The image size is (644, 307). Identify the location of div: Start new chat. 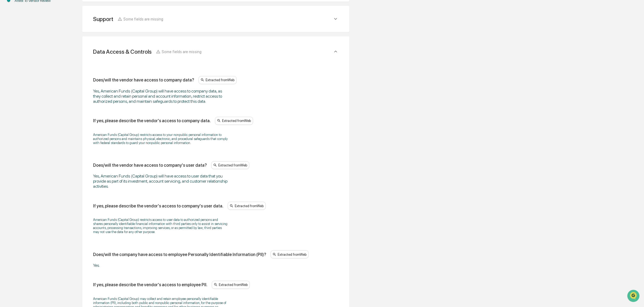
(53, 44).